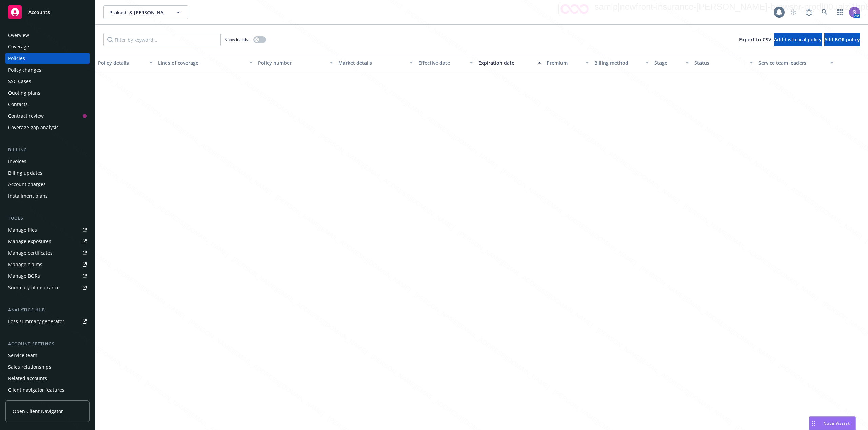 Image resolution: width=868 pixels, height=430 pixels. What do you see at coordinates (47, 12) in the screenshot?
I see `a: Accounts` at bounding box center [47, 12].